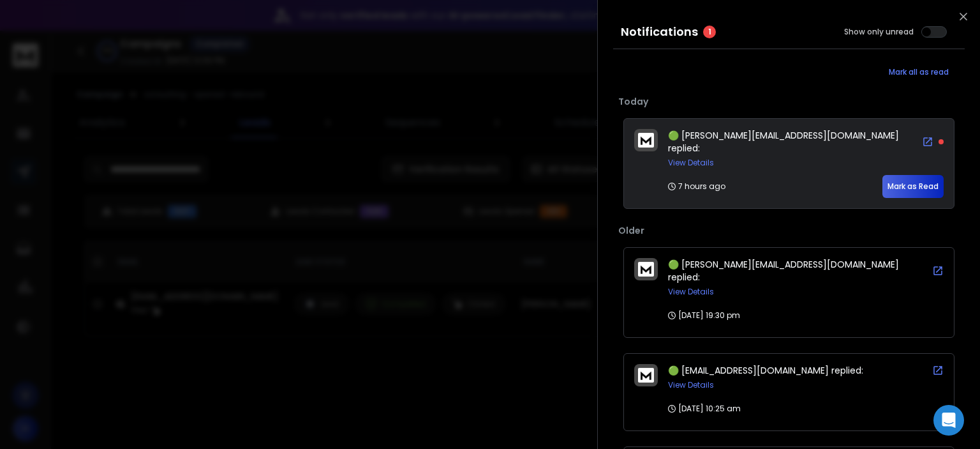 This screenshot has height=449, width=980. What do you see at coordinates (919, 72) in the screenshot?
I see `span: Mark all as read` at bounding box center [919, 72].